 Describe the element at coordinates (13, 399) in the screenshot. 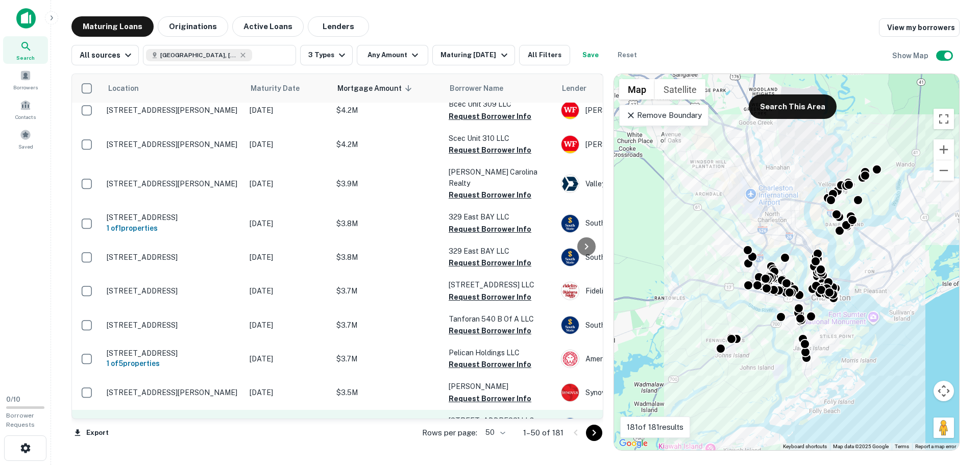

I see `span: 0 / 10` at that location.